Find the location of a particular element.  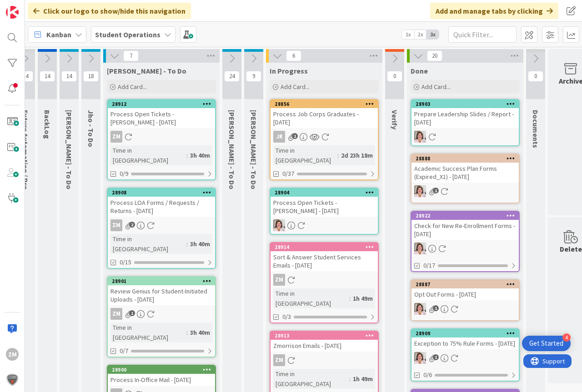

span: Future Automation / Process Building is located at coordinates (26, 172).